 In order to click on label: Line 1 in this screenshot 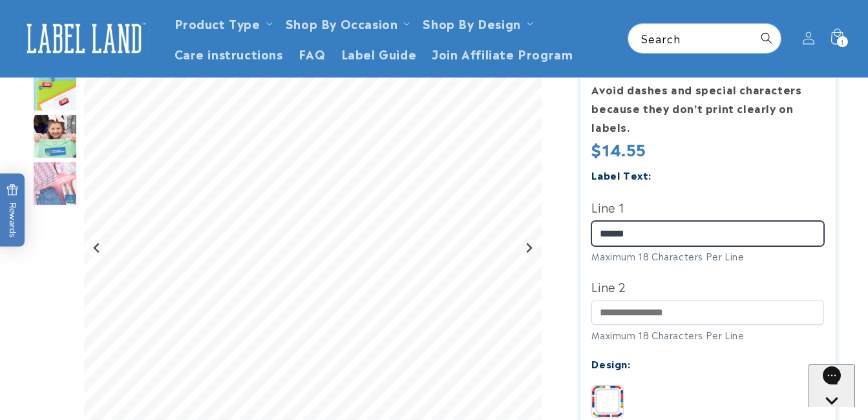, I will do `click(708, 207)`.